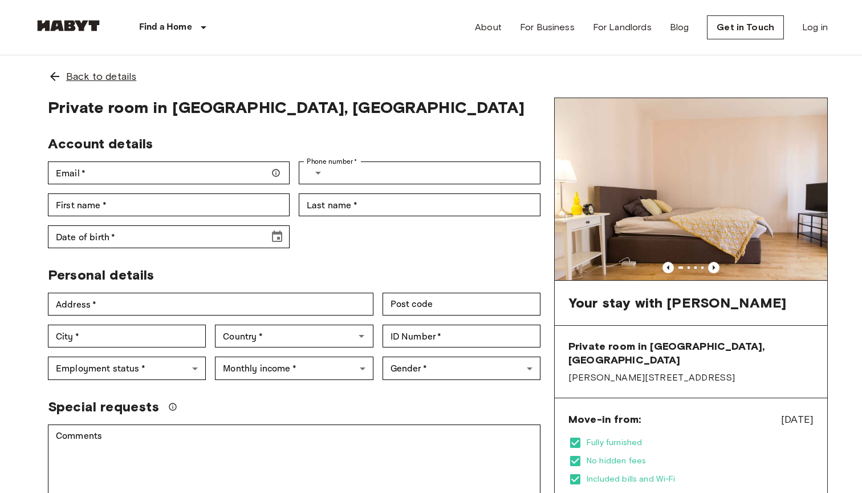  I want to click on div: Address, so click(210, 304).